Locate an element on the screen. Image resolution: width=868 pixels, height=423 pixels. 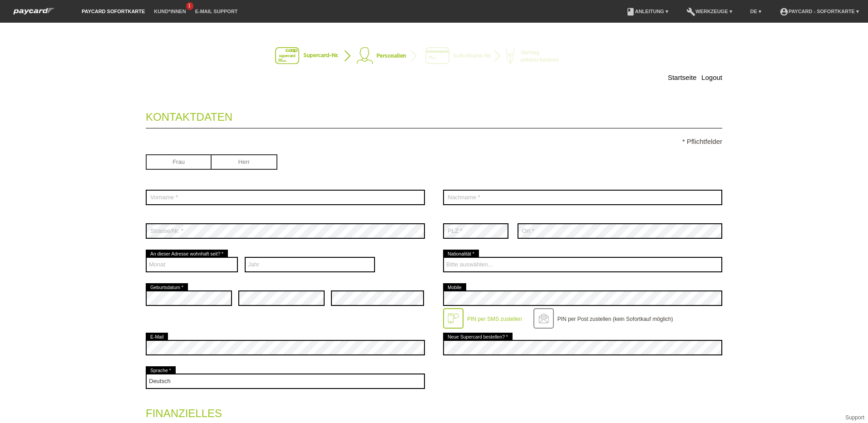
p: * Pflichtfelder is located at coordinates (434, 141).